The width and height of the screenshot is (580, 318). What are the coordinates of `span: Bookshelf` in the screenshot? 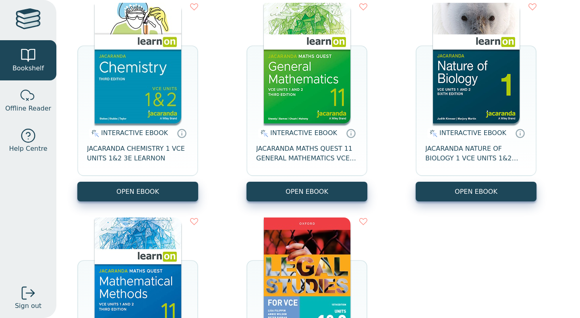 It's located at (28, 68).